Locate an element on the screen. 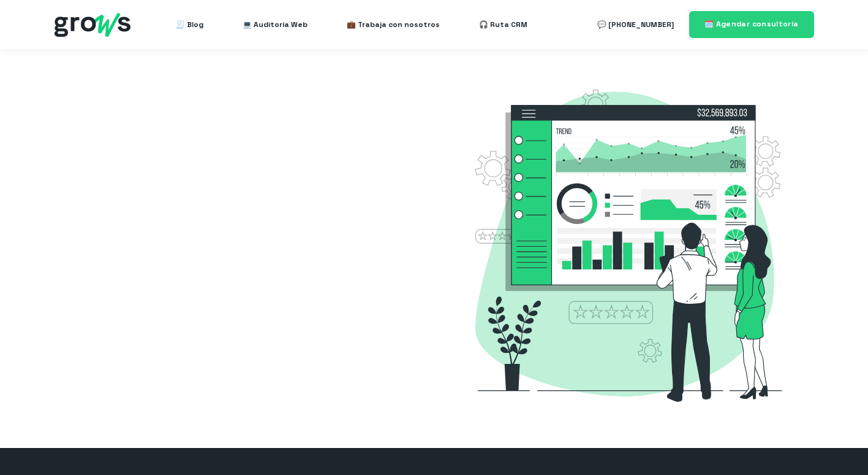 This screenshot has width=868, height=475. a: 💼 Trabaja con nosotros is located at coordinates (393, 25).